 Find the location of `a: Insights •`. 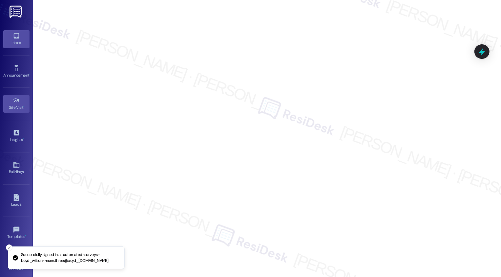

a: Insights • is located at coordinates (16, 136).